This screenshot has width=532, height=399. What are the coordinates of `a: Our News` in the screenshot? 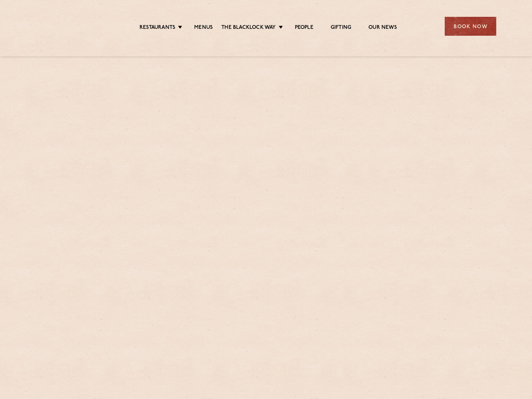 It's located at (383, 28).